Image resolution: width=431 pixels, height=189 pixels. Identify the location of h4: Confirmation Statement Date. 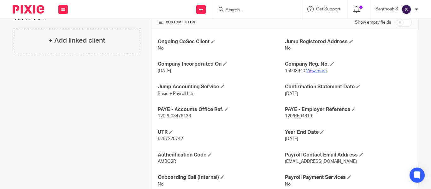
(349, 87).